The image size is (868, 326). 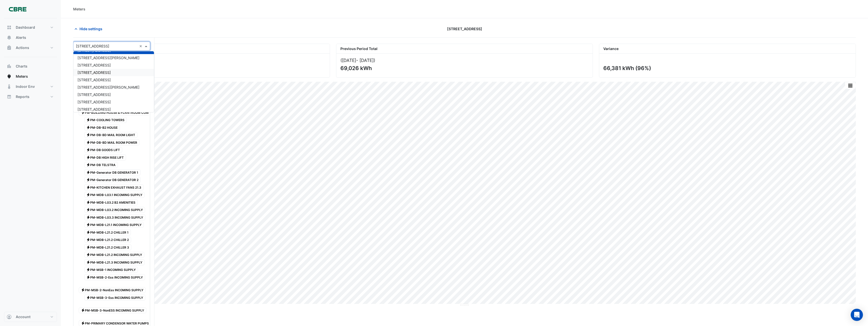 What do you see at coordinates (89, 28) in the screenshot?
I see `button: Hide settings` at bounding box center [89, 28].